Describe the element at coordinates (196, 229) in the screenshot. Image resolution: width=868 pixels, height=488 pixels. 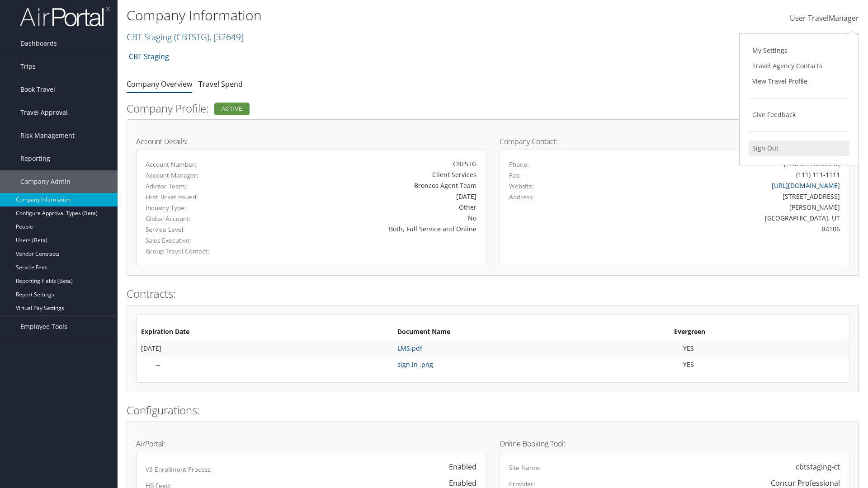
I see `label: Service Level:` at that location.